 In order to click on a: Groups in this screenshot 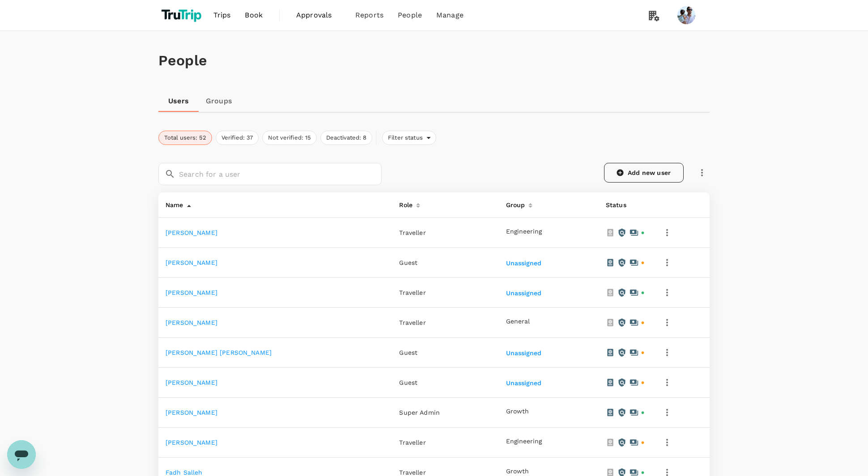, I will do `click(219, 101)`.